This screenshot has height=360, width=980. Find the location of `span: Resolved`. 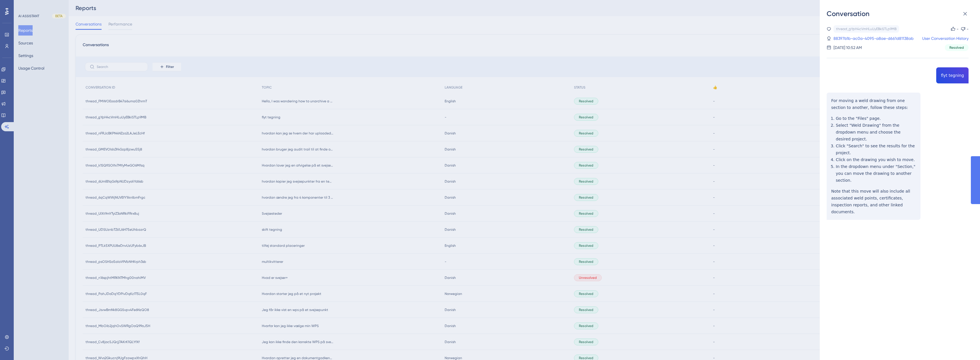

span: Resolved is located at coordinates (956, 48).